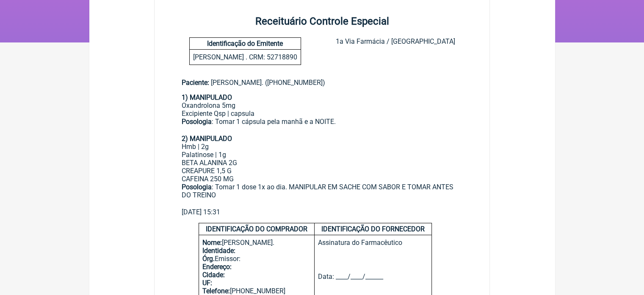 The height and width of the screenshot is (295, 644). Describe the element at coordinates (207, 138) in the screenshot. I see `strong: 2) MANIPULADO` at that location.